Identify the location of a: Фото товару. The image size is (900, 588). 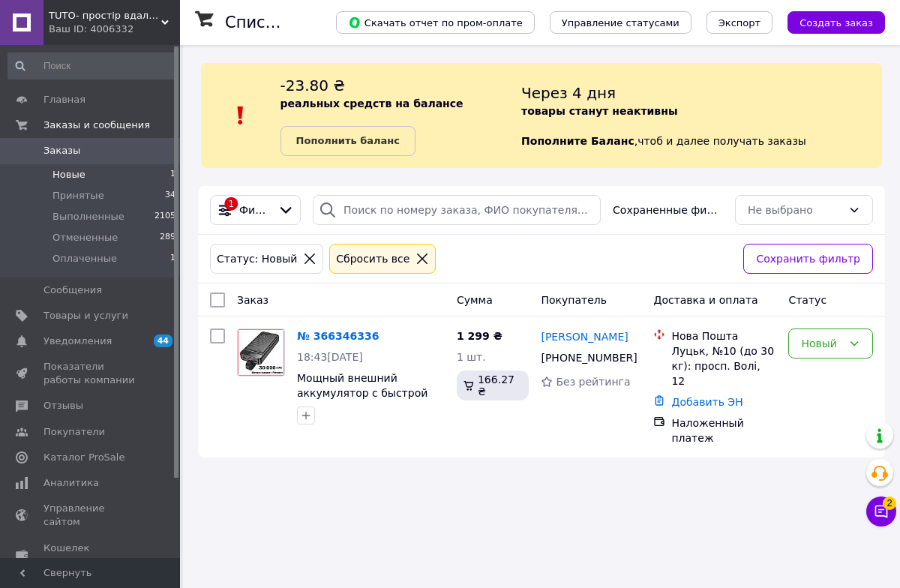
(261, 352).